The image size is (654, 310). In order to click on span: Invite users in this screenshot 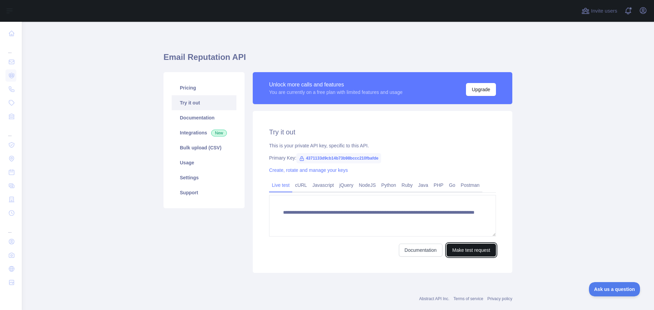, I will do `click(604, 11)`.